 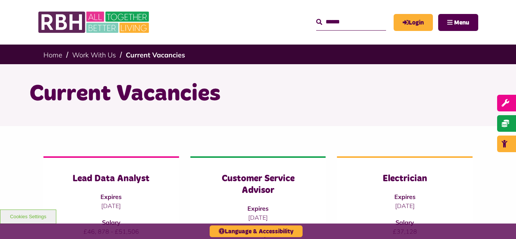 I want to click on h3: Lead Data Analyst, so click(x=111, y=179).